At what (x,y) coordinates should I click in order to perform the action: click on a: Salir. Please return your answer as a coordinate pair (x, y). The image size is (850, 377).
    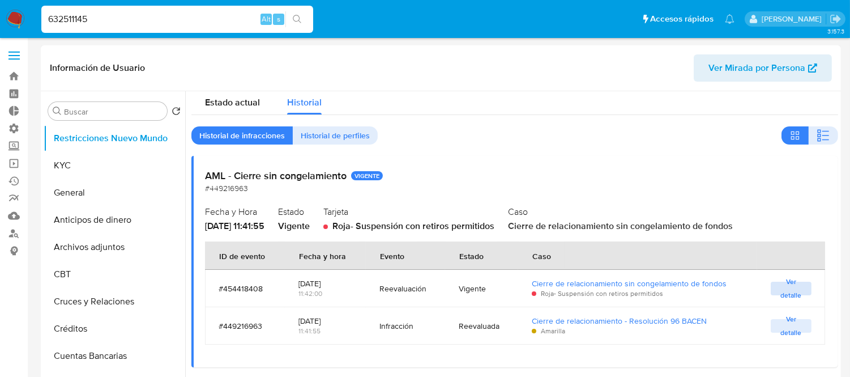
    Looking at the image, I should click on (836, 19).